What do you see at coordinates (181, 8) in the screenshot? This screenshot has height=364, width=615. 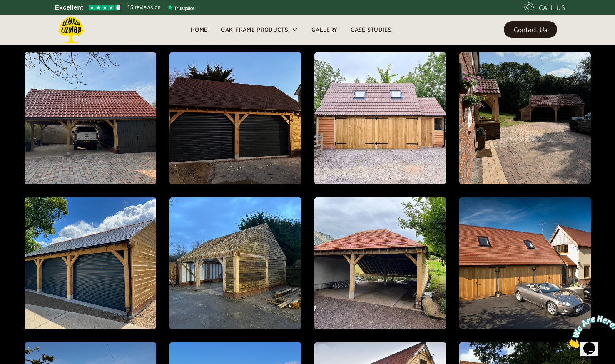 I see `img: Trustpilot logo` at bounding box center [181, 8].